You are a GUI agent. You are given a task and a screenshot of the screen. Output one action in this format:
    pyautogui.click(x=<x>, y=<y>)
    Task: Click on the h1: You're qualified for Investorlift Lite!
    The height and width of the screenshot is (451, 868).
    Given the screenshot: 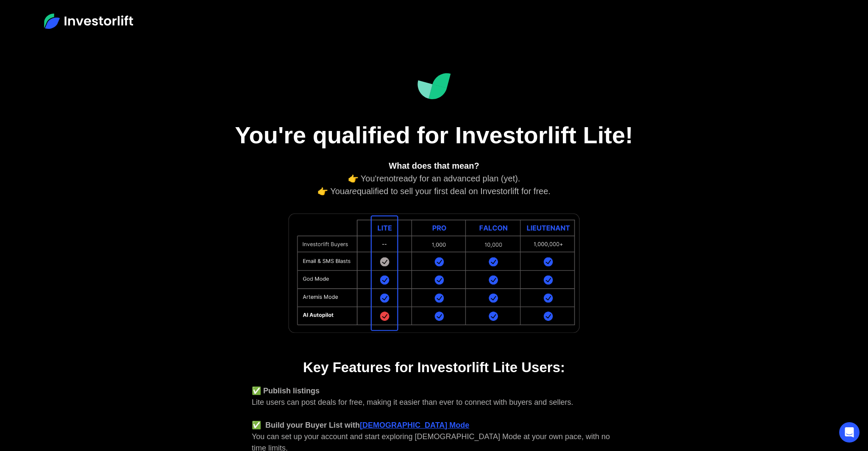 What is the action you would take?
    pyautogui.click(x=434, y=135)
    